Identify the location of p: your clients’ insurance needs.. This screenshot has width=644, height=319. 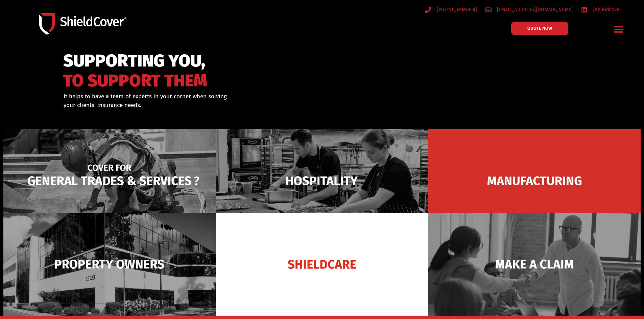
(210, 106).